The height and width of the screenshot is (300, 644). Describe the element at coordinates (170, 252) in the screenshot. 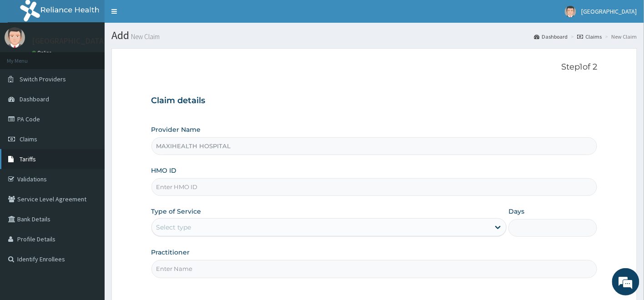

I see `label: Practitioner` at that location.